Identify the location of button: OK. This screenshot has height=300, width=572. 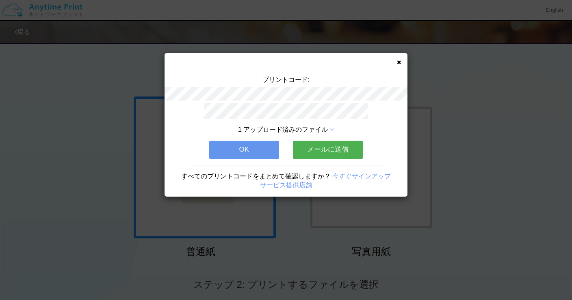
(244, 150).